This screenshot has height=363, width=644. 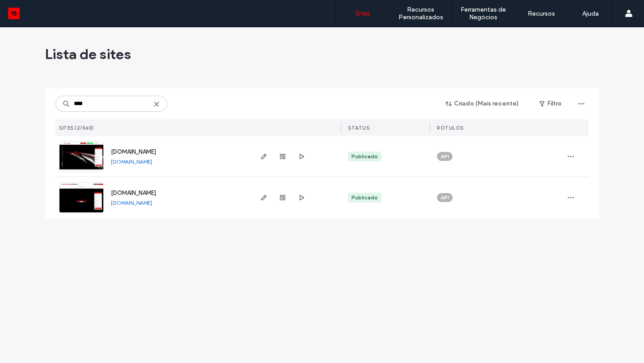 I want to click on label: Sites, so click(x=363, y=13).